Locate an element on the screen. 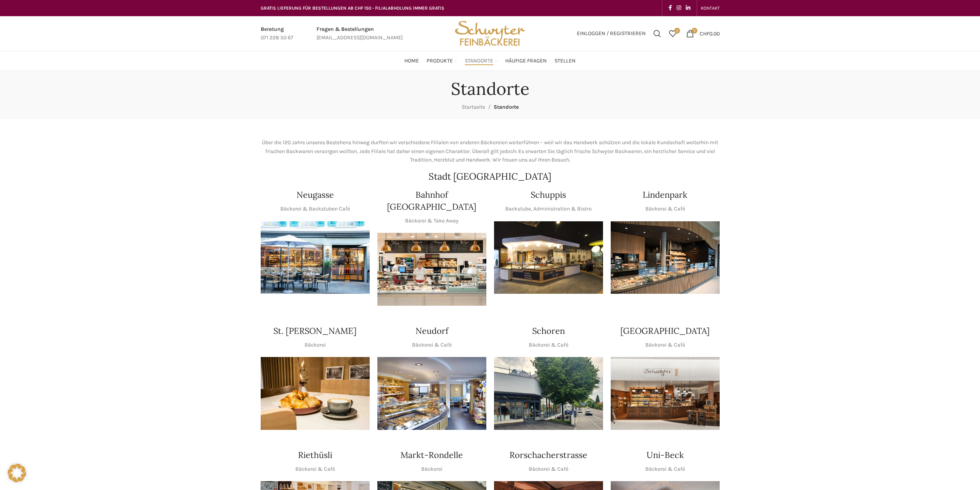 This screenshot has width=980, height=490. img: 150130-Schwyter-013 is located at coordinates (548, 257).